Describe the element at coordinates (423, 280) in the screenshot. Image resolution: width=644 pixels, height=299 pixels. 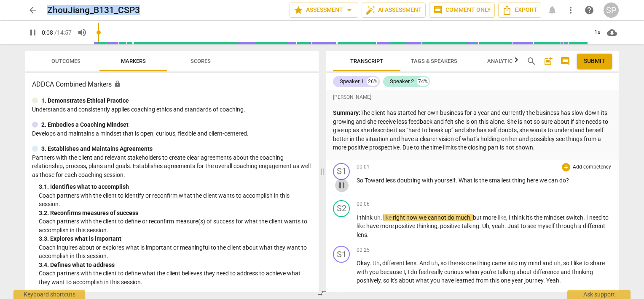
I see `span: what` at that location.